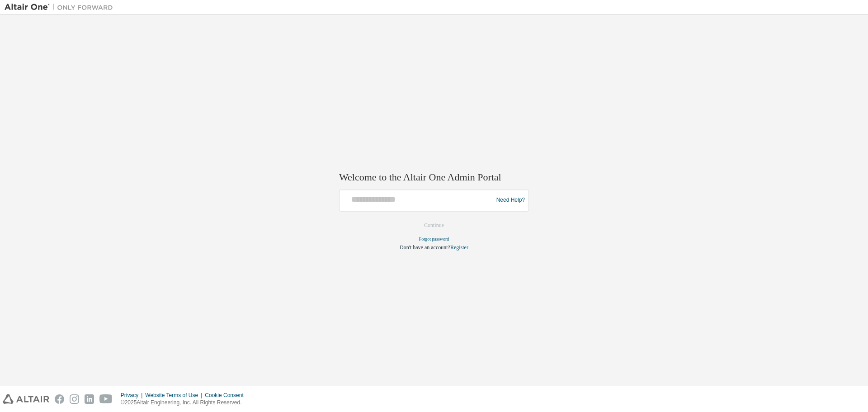 The image size is (868, 412). What do you see at coordinates (434, 177) in the screenshot?
I see `h2: Welcome to the Altair One Admin Portal` at bounding box center [434, 177].